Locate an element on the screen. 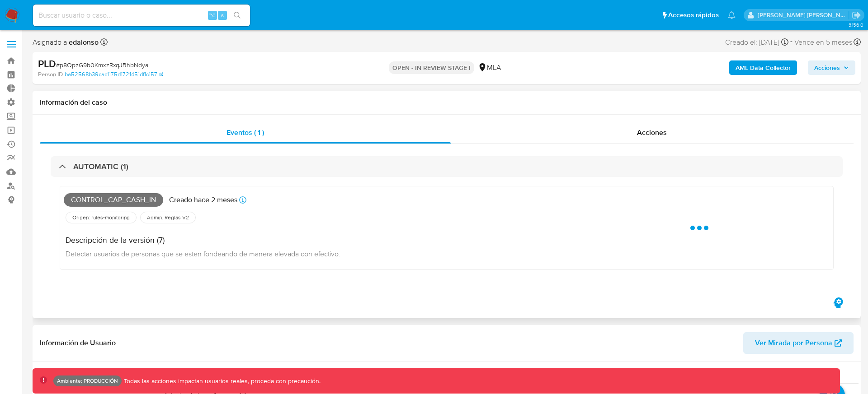 The image size is (868, 394). span: s is located at coordinates (223, 15).